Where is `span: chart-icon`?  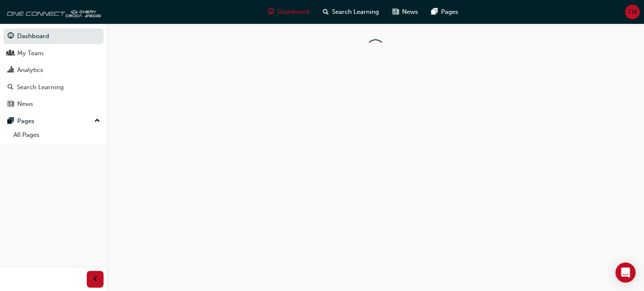
span: chart-icon is located at coordinates (10, 70).